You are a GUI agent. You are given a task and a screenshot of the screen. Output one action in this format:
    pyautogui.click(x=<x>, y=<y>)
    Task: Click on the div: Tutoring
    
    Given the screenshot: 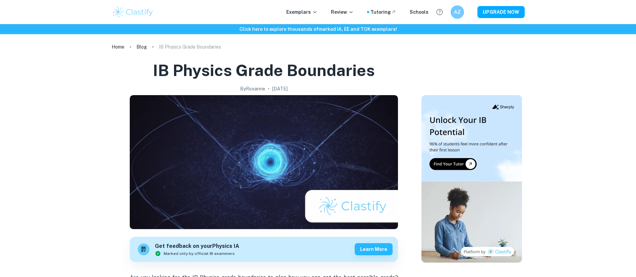 What is the action you would take?
    pyautogui.click(x=383, y=12)
    